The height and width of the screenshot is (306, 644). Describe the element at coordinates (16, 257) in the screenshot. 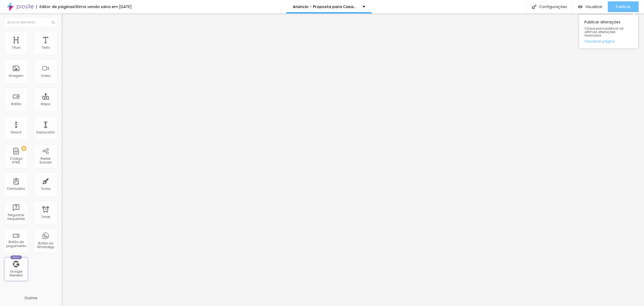

I see `div: Novo` at that location.